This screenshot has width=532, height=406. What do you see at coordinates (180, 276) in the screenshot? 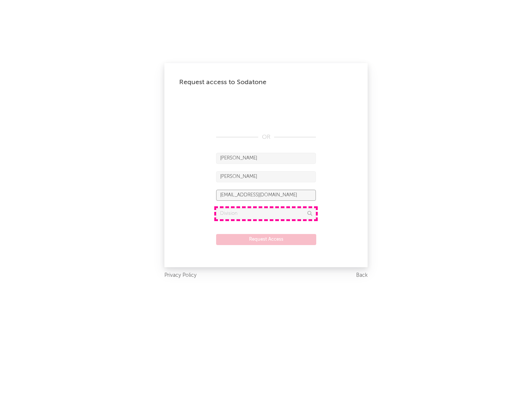
I see `a: Privacy Policy` at bounding box center [180, 276].